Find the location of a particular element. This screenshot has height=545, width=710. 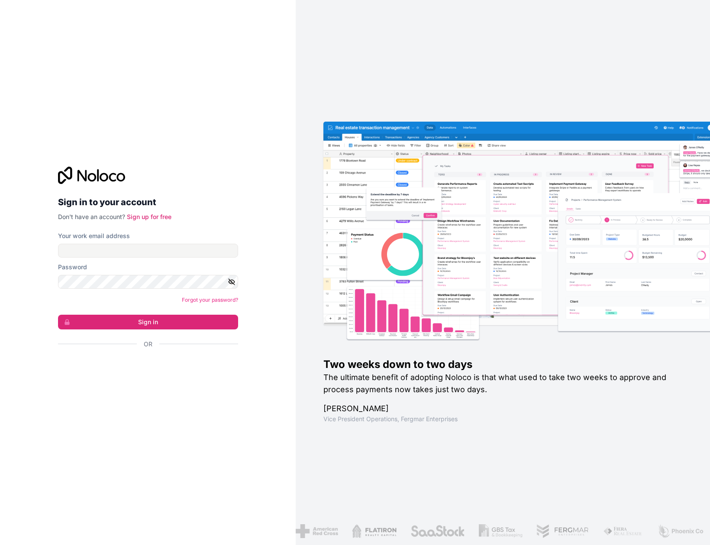

img: /assets/phoenix-BREaitsQ.png is located at coordinates (676, 531).